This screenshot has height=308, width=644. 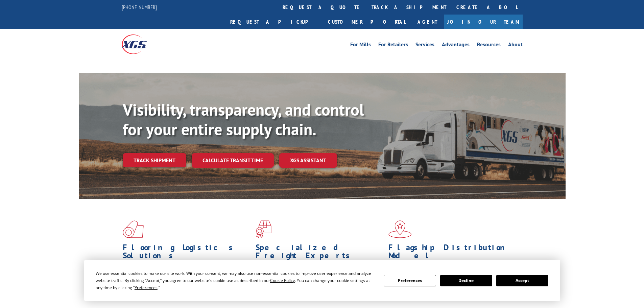 I want to click on a: Advantages, so click(x=455, y=46).